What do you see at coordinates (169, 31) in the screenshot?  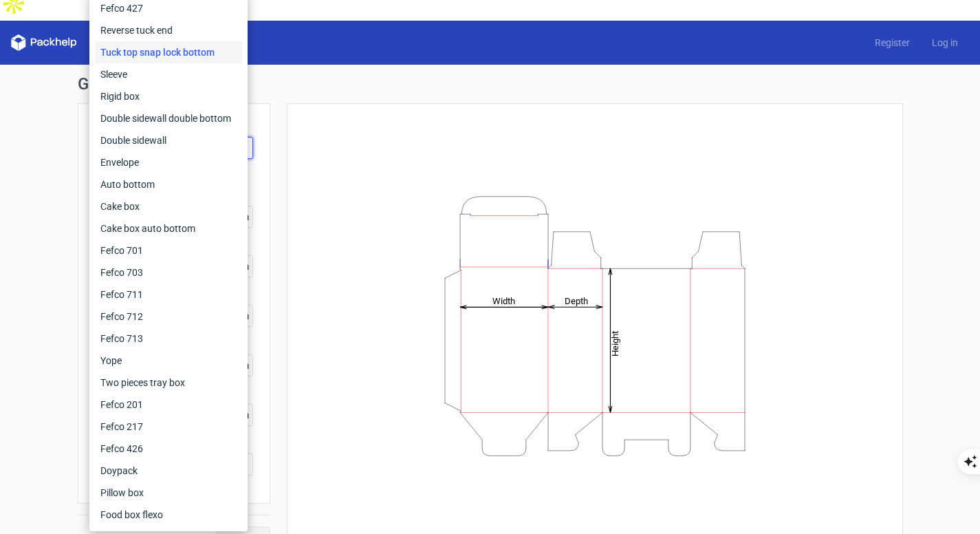 I see `div: Reverse tuck end` at bounding box center [169, 31].